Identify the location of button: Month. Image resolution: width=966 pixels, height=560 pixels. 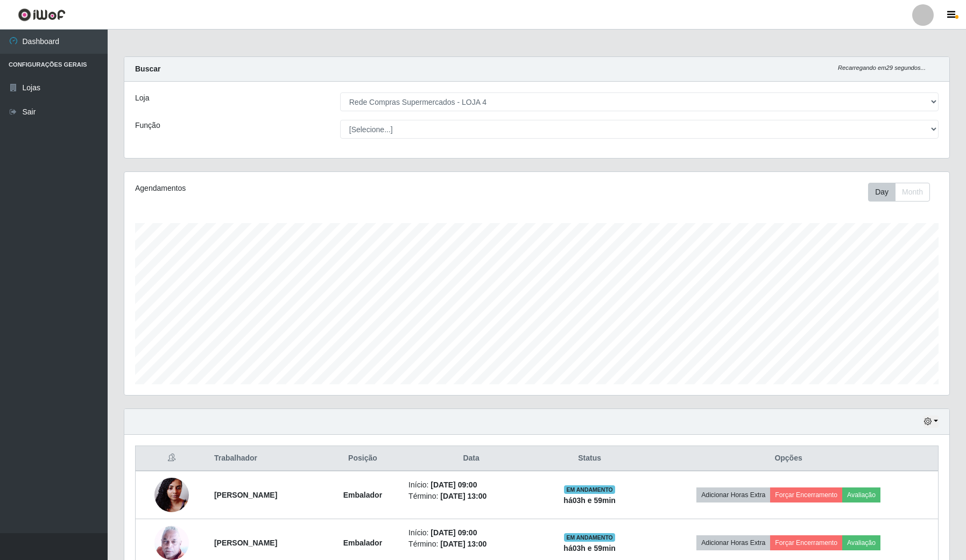
(911, 192).